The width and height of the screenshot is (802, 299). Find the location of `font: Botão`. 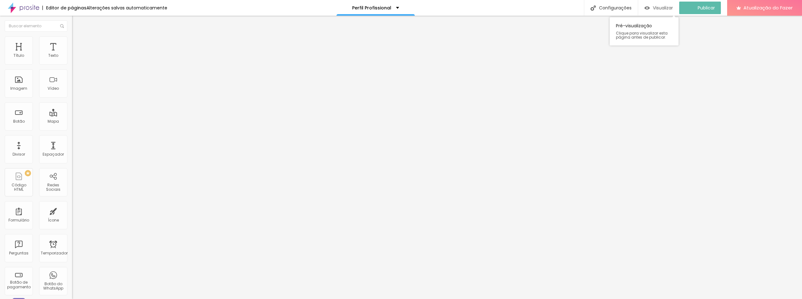

font: Botão is located at coordinates (19, 121).